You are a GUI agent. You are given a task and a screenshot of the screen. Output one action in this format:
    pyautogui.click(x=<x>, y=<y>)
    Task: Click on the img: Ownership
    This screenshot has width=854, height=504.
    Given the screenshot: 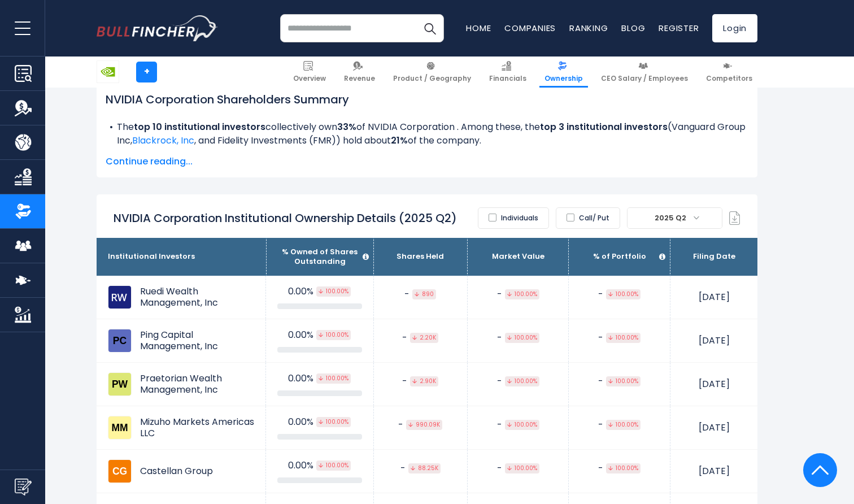 What is the action you would take?
    pyautogui.click(x=23, y=211)
    